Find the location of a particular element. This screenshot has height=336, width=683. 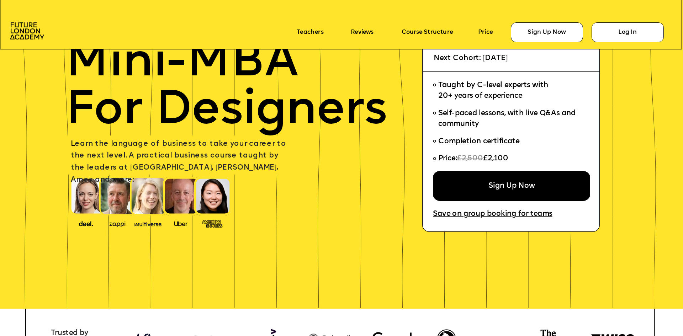

a: Course Structure is located at coordinates (427, 32).